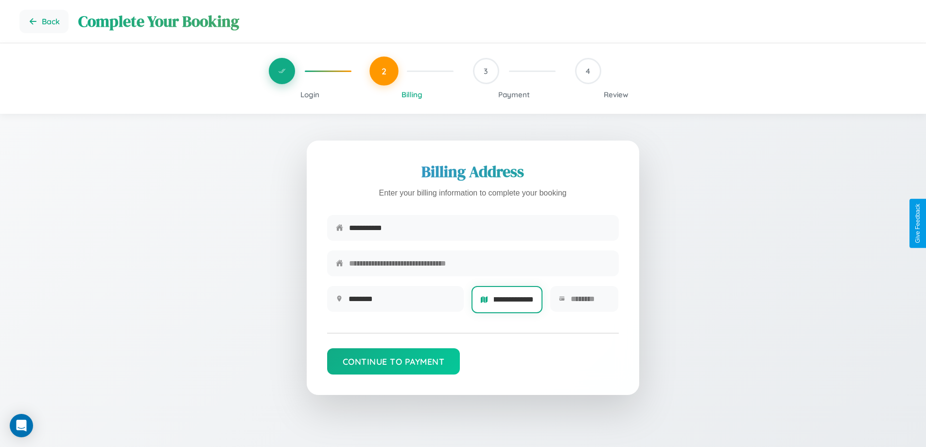  Describe the element at coordinates (492, 21) in the screenshot. I see `h1: Complete Your Booking` at that location.